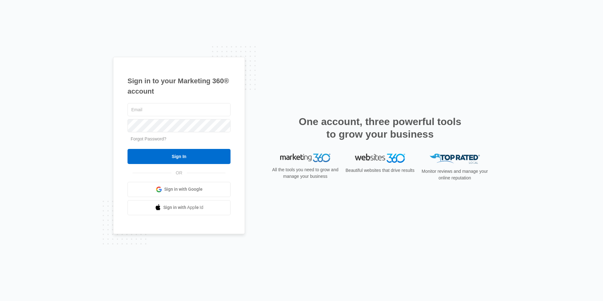  Describe the element at coordinates (455, 175) in the screenshot. I see `p: Monitor reviews and manage your online reputation` at that location.